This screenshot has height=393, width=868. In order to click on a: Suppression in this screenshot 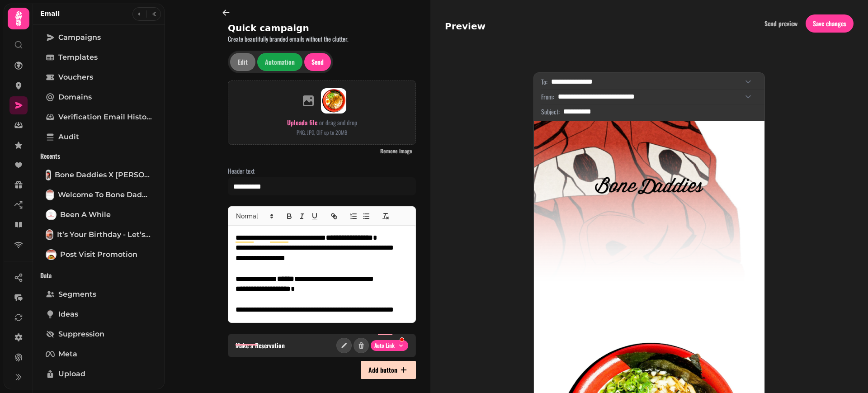, I will do `click(98, 334)`.